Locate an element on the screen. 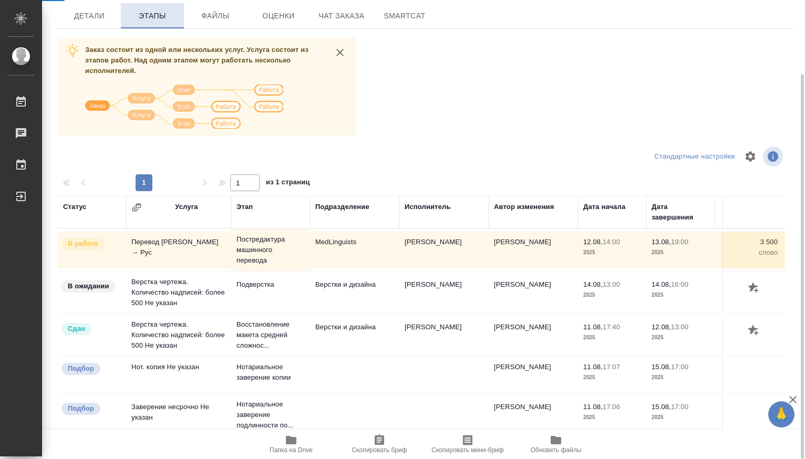 The height and width of the screenshot is (459, 805). span: Заказ состоит из одной или нескольких услуг. Услуга состоит из этапов работ. Над одним этапом мог... is located at coordinates (196, 60).